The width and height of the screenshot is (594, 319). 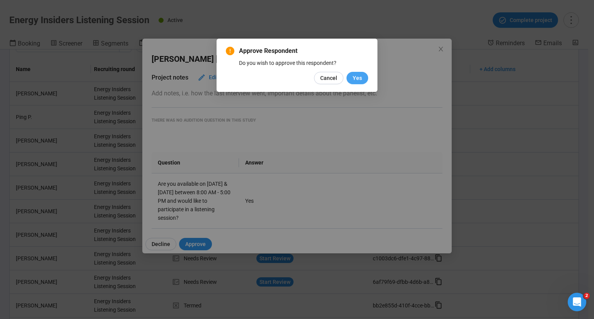 What do you see at coordinates (357, 78) in the screenshot?
I see `button: Yes` at bounding box center [357, 78].